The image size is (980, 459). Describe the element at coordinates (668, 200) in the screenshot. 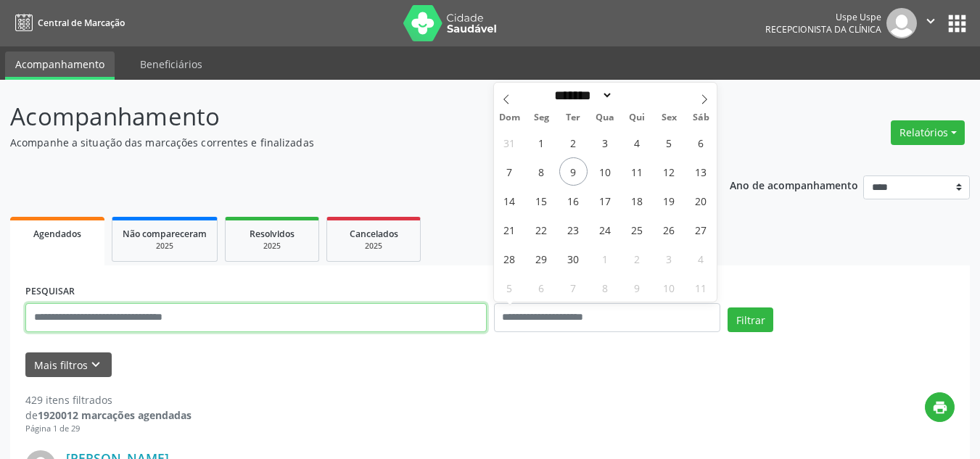

I see `span: Setembro 19, 2025` at that location.